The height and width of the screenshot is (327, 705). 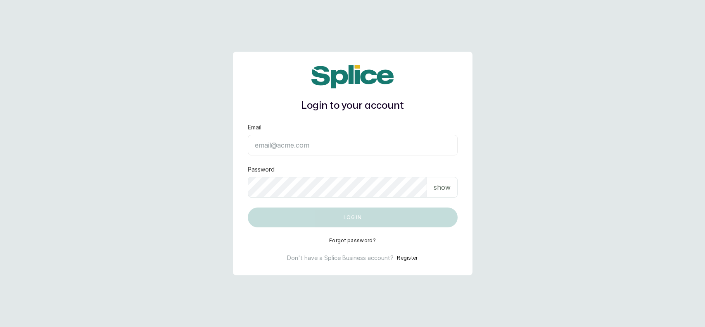 I want to click on button: Log in, so click(x=353, y=217).